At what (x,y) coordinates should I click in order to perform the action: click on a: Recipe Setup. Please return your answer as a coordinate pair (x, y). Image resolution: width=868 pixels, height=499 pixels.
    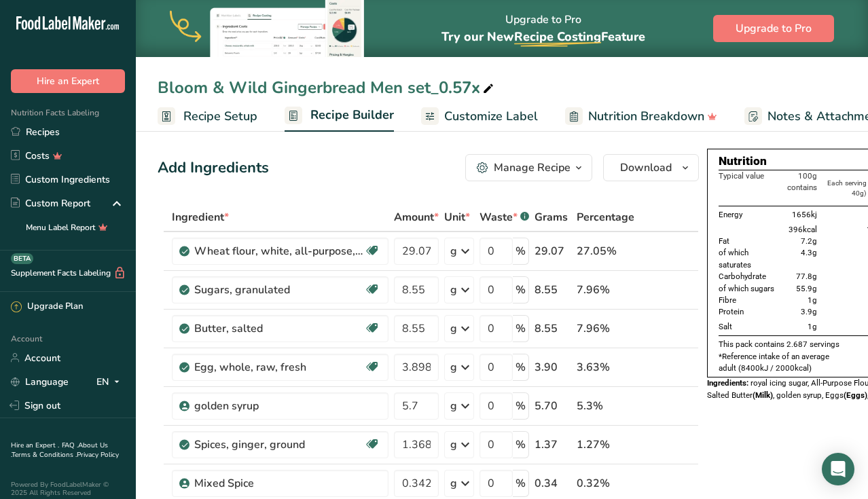
    Looking at the image, I should click on (207, 116).